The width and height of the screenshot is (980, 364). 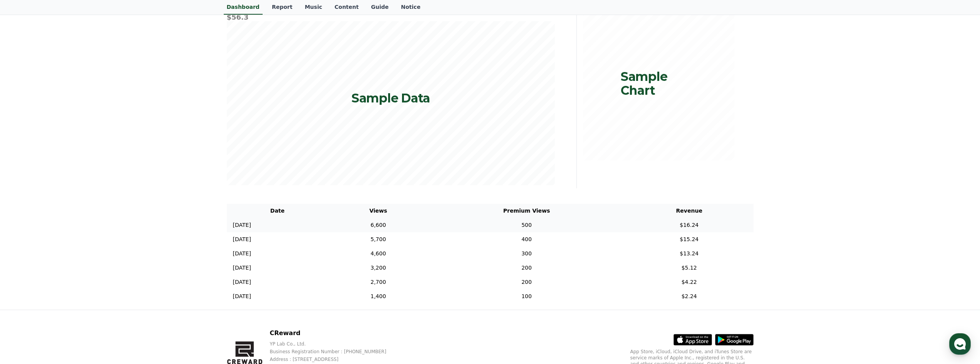 I want to click on td: $4.22, so click(x=689, y=282).